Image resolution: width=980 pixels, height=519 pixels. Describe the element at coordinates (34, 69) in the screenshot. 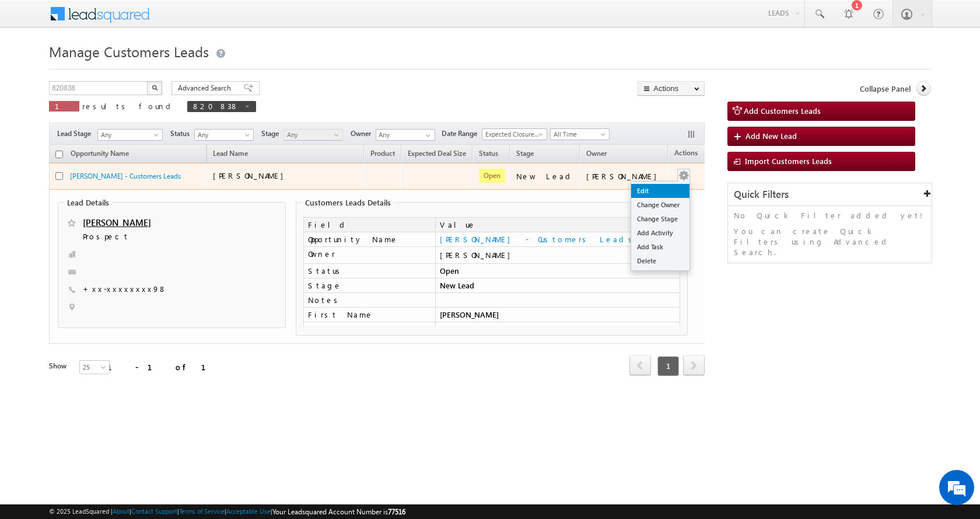

I see `img: d_60004797649_company_0_60004797649` at that location.